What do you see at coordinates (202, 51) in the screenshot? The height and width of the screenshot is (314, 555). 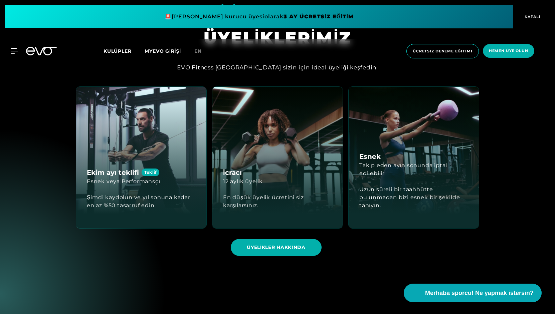 I see `a: en` at bounding box center [202, 51].